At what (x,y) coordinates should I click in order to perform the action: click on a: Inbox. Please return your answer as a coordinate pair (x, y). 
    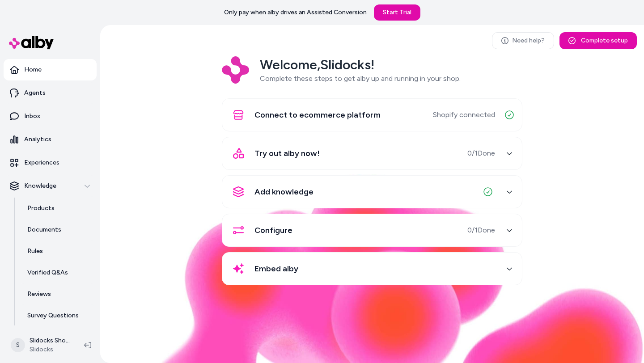
    Looking at the image, I should click on (50, 117).